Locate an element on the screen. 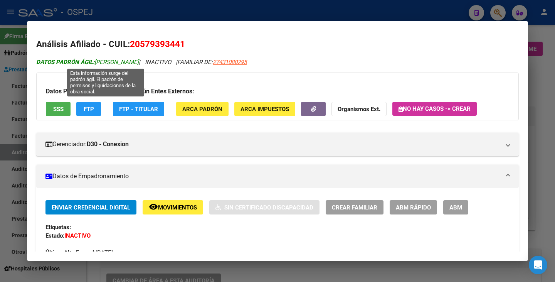  button: No hay casos -> Crear is located at coordinates (435, 109).